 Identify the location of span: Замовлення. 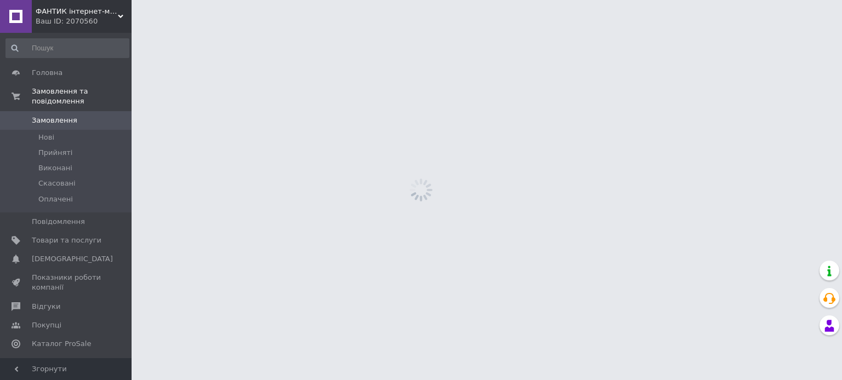
(54, 121).